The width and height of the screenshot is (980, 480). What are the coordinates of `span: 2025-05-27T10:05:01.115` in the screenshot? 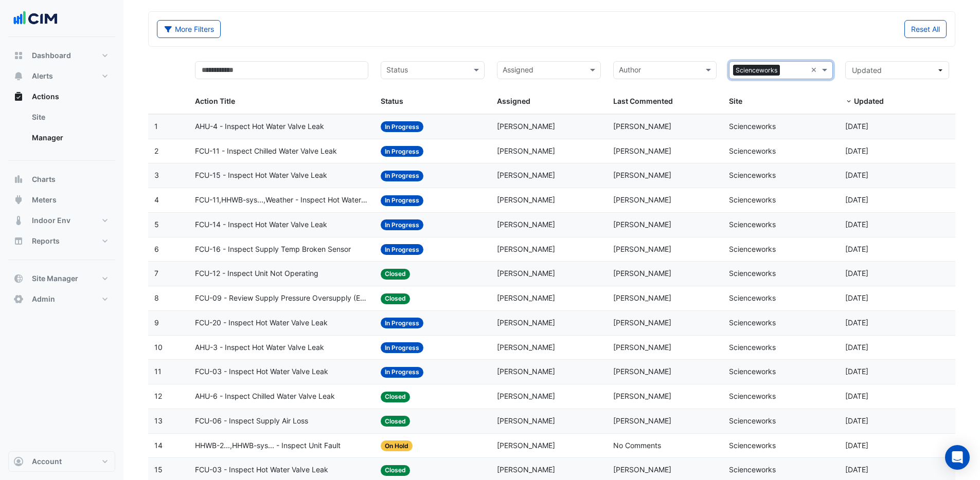 It's located at (856, 298).